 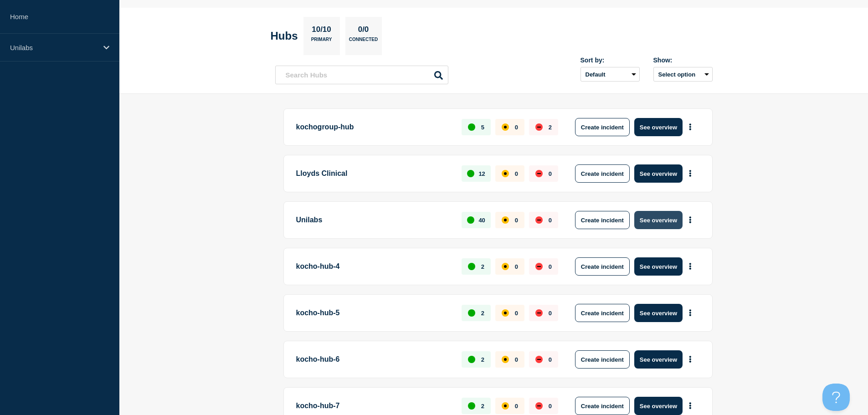 I want to click on p: kocho-hub-4, so click(x=373, y=266).